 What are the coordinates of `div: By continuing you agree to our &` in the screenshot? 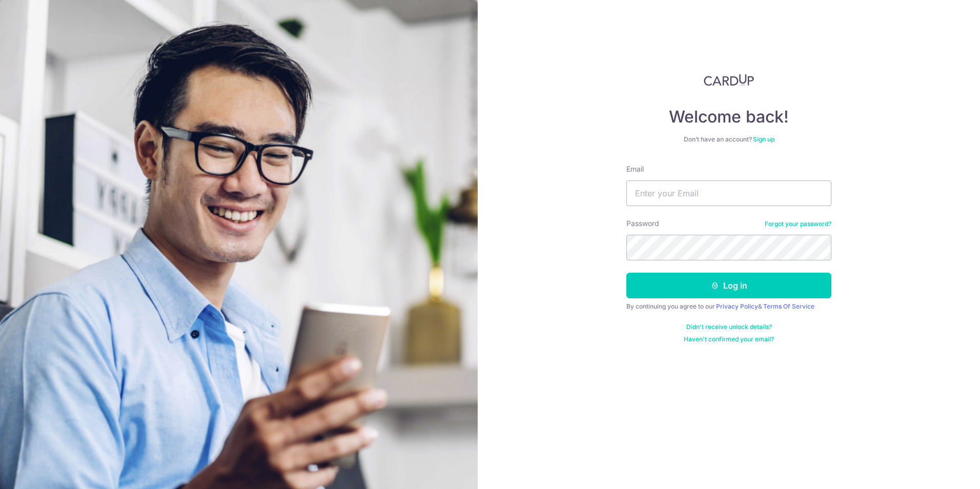 It's located at (728, 306).